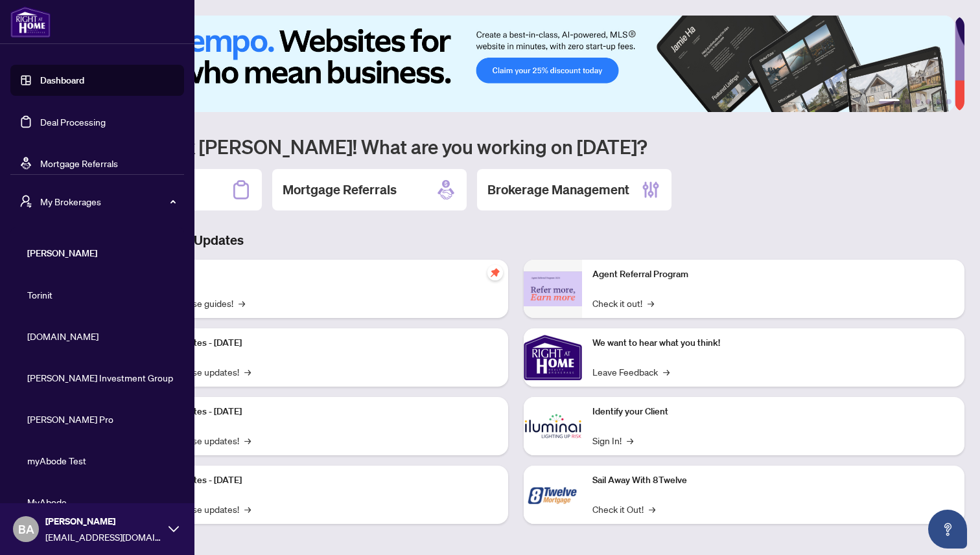 This screenshot has height=555, width=980. Describe the element at coordinates (62, 80) in the screenshot. I see `a: Dashboard` at that location.